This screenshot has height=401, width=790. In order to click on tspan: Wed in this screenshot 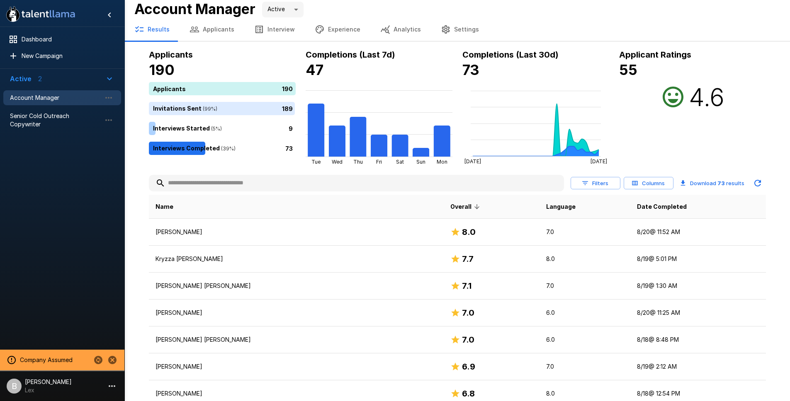, I will do `click(337, 162)`.